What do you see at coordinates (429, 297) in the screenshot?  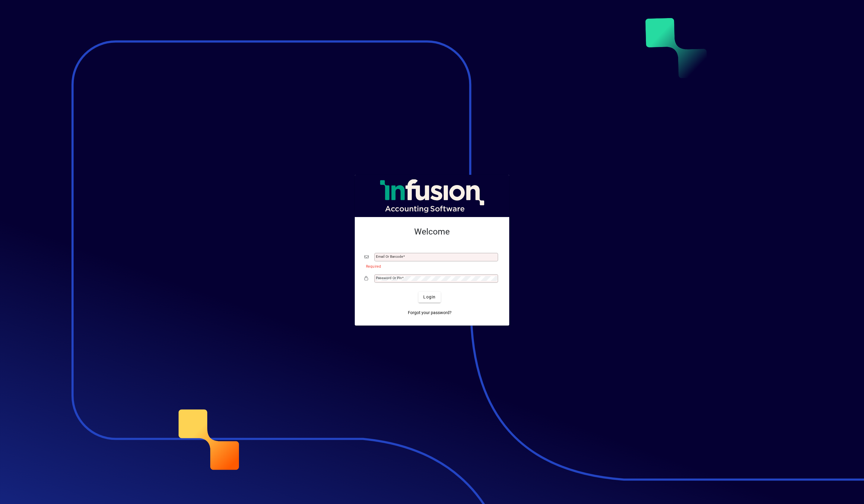 I see `button: Login` at bounding box center [429, 297].